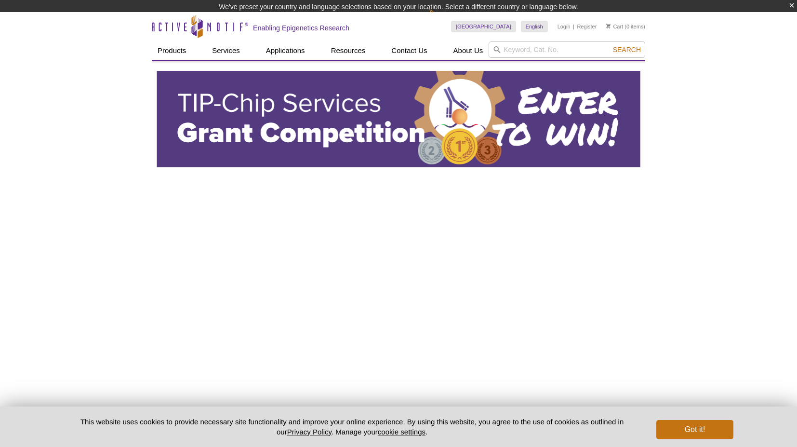 The width and height of the screenshot is (797, 447). I want to click on button: cookie settings, so click(402, 432).